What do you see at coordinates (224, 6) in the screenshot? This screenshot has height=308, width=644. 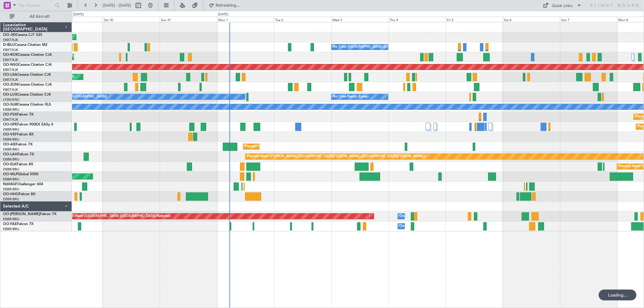 I see `button: Refreshing...` at bounding box center [224, 6].